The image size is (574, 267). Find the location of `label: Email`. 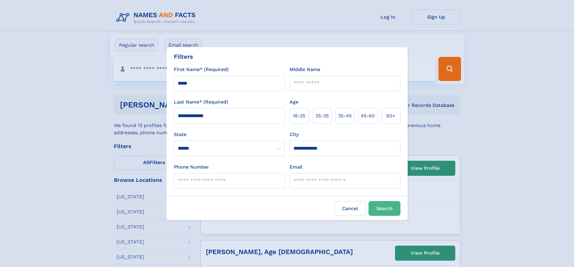

label: Email is located at coordinates (296, 167).